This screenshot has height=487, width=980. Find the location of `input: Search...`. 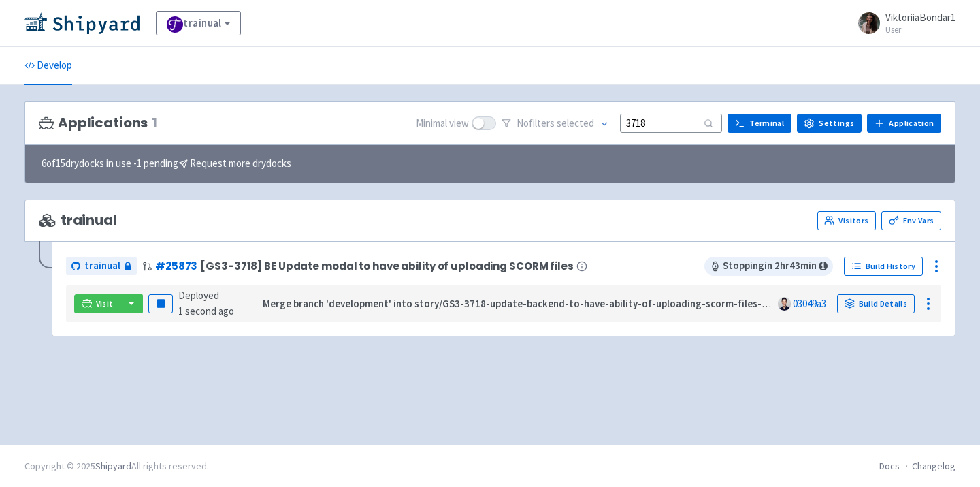

input: Search... is located at coordinates (671, 123).